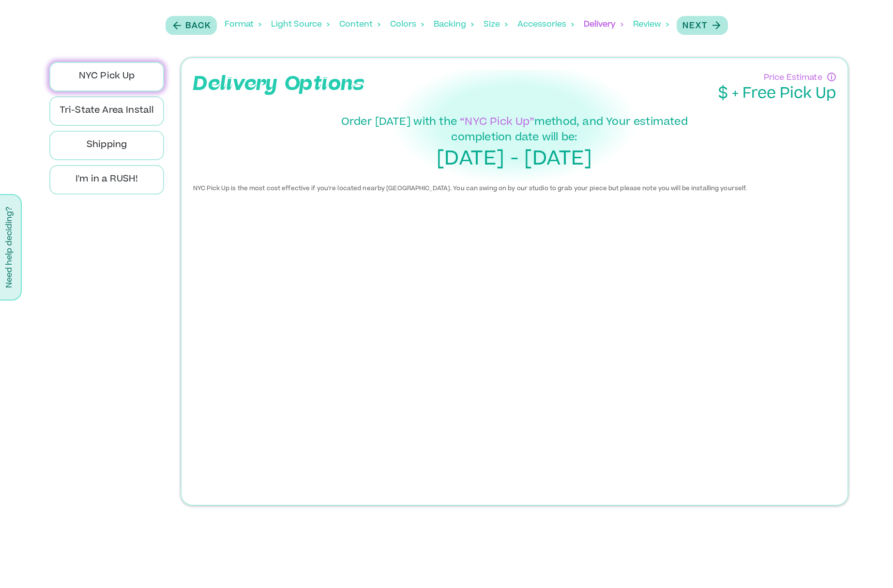 The image size is (893, 588). I want to click on div: Content, so click(360, 25).